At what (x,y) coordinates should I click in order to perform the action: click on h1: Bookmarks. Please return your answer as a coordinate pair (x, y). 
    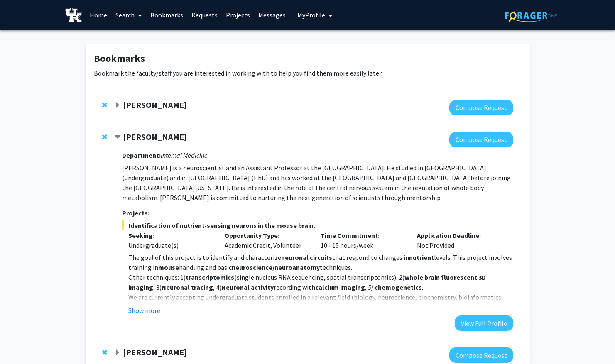
    Looking at the image, I should click on (308, 58).